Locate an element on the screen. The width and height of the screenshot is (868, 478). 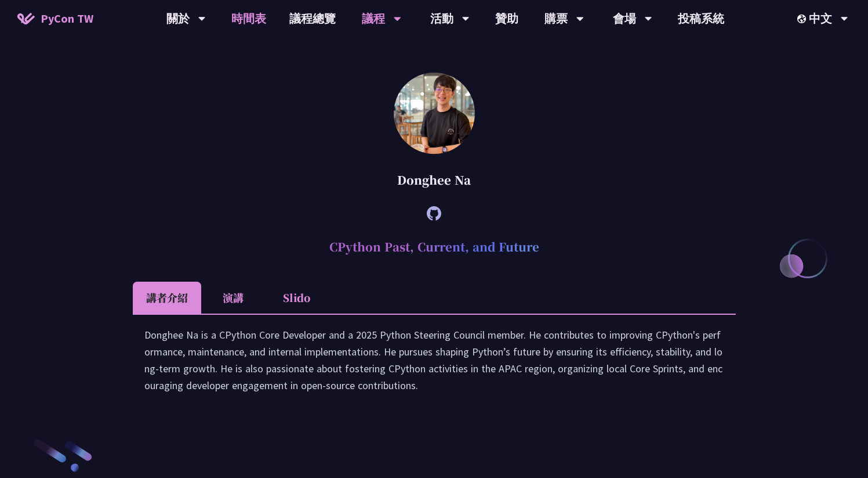
li: 演講 is located at coordinates (233, 297).